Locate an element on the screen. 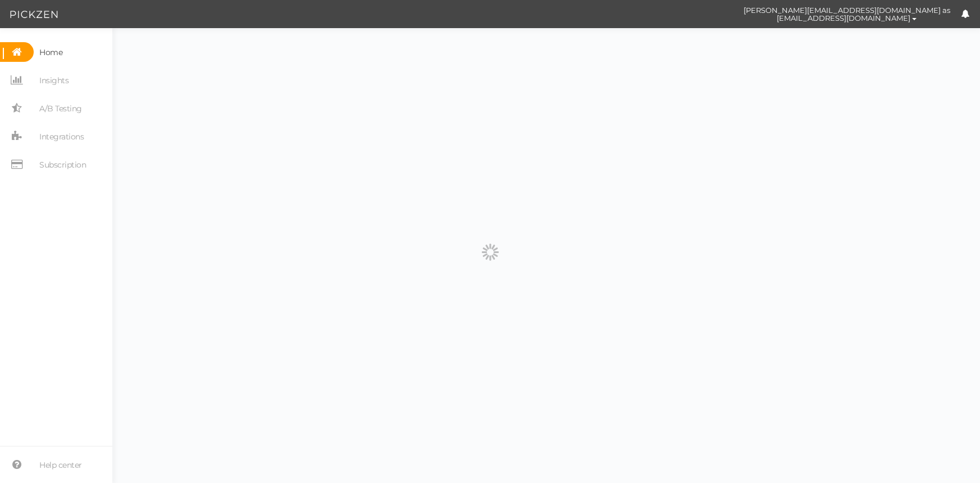  img: cd8312e7a6b0c0157f3589280924bf3e is located at coordinates (723, 14).